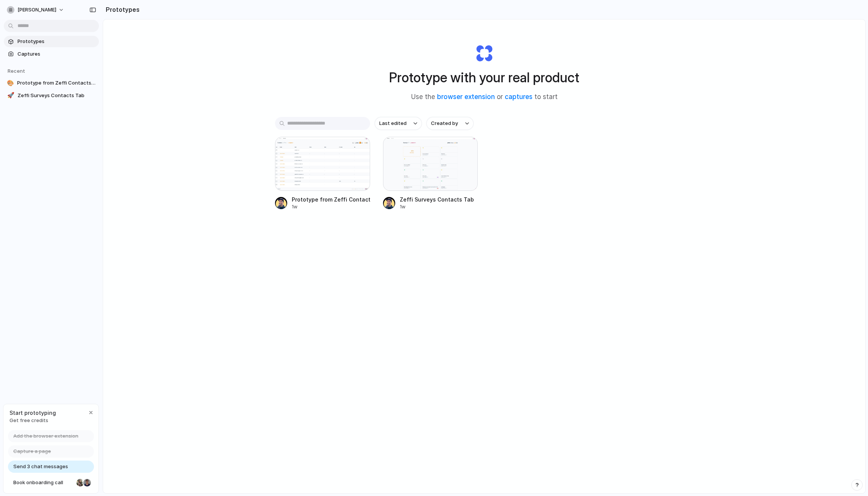  I want to click on span: Send 3 chat messages, so click(40, 466).